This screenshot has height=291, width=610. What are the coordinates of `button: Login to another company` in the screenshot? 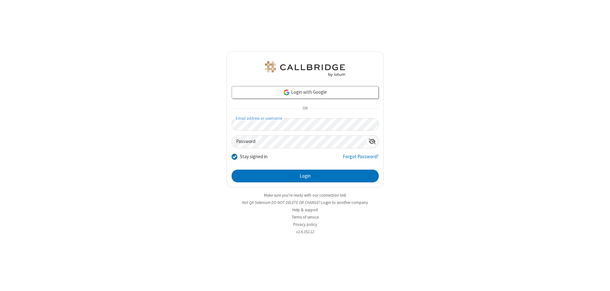 It's located at (344, 202).